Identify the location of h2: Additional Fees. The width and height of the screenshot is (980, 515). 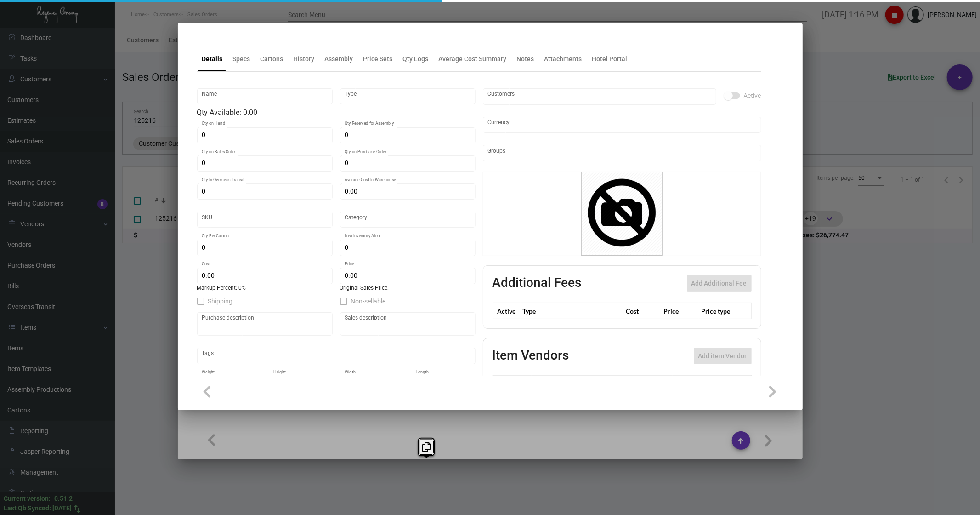
(537, 283).